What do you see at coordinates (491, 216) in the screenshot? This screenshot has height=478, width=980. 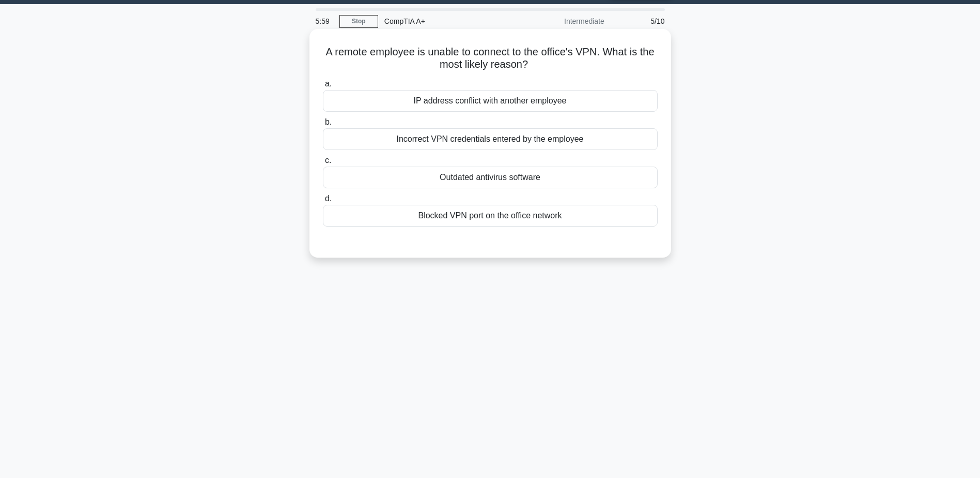 I see `div: Blocked VPN port on the office network` at bounding box center [491, 216].